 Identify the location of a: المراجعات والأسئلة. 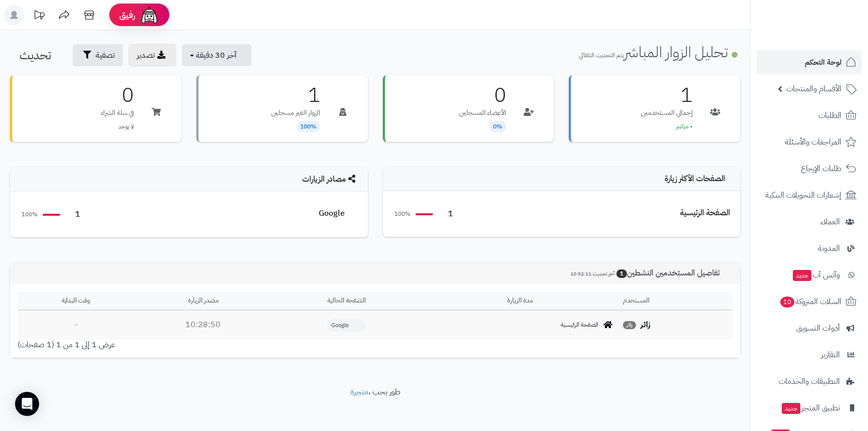
(809, 142).